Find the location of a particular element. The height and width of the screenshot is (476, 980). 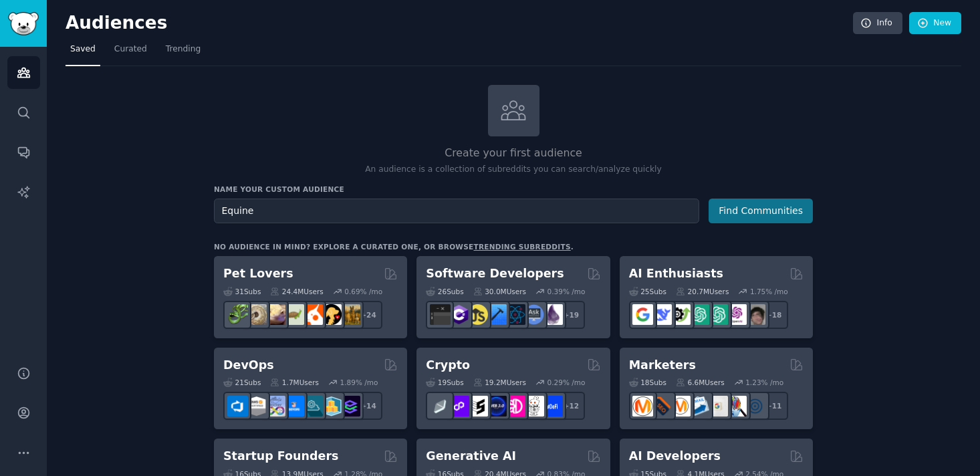

h2: Crypto is located at coordinates (448, 365).